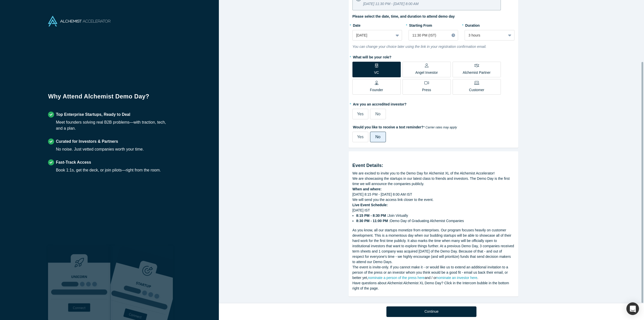  What do you see at coordinates (433, 200) in the screenshot?
I see `div: We will send you the access link closer to the event.` at bounding box center [433, 200].